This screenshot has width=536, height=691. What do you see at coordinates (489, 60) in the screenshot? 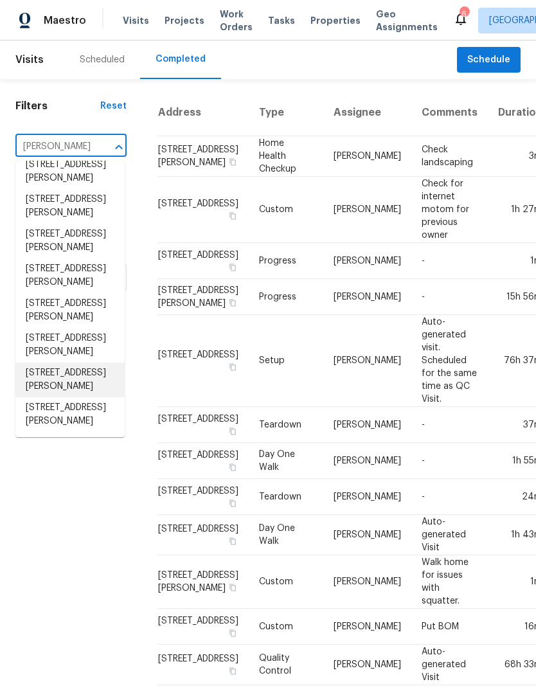
I see `span: Schedule` at bounding box center [489, 60].